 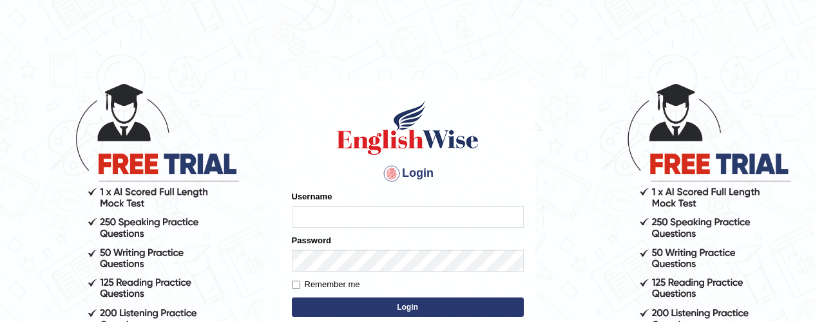 What do you see at coordinates (296, 284) in the screenshot?
I see `input: Remember me` at bounding box center [296, 284].